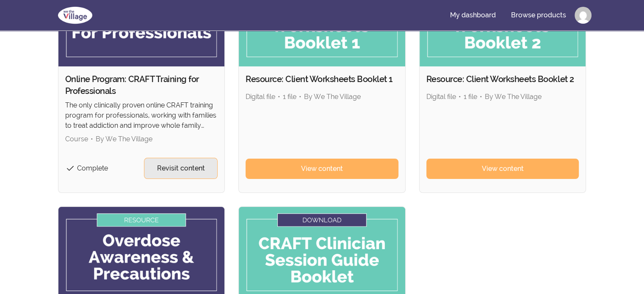 Image resolution: width=644 pixels, height=294 pixels. Describe the element at coordinates (503, 79) in the screenshot. I see `h2: Resource: Client Worksheets Booklet 2` at that location.